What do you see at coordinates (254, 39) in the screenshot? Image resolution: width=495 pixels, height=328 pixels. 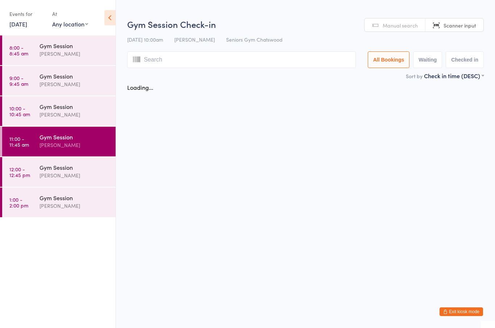 I see `span: Seniors Gym Chatswood` at bounding box center [254, 39].